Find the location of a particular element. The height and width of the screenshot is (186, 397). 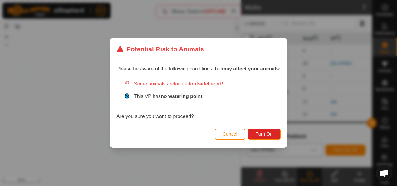

button: Cancel is located at coordinates (230, 134).